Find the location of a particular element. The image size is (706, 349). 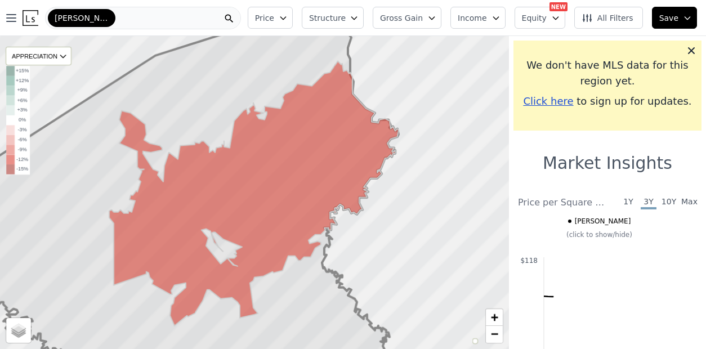

button: All Filters is located at coordinates (608, 17).